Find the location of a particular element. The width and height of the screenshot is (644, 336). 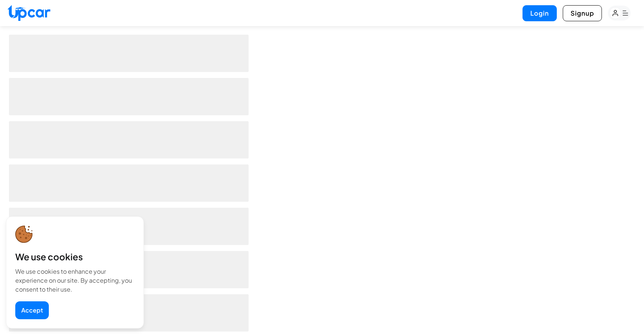

button: Signup is located at coordinates (582, 13).